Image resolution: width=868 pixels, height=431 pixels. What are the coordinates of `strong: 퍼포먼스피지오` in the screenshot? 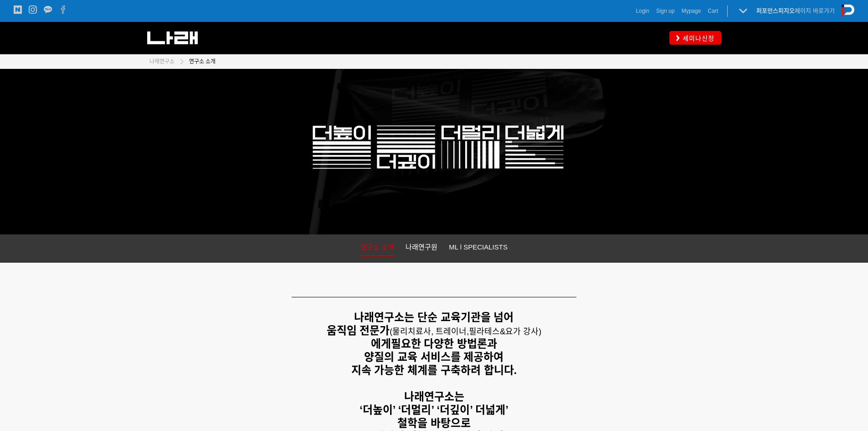 It's located at (775, 10).